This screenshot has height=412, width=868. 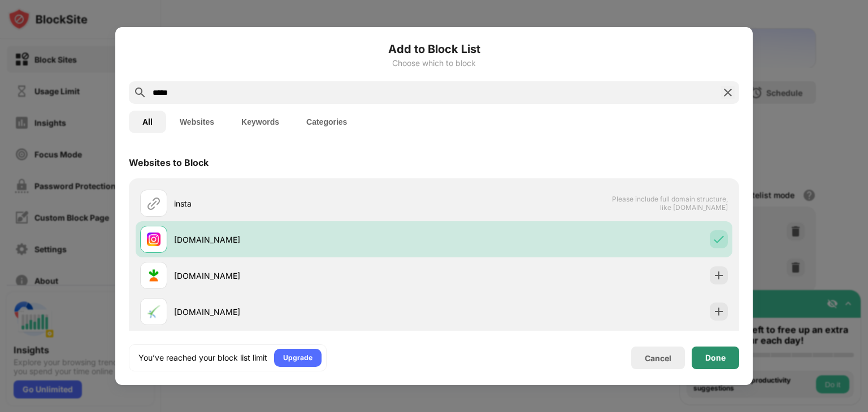 What do you see at coordinates (297, 358) in the screenshot?
I see `div: Upgrade` at bounding box center [297, 358].